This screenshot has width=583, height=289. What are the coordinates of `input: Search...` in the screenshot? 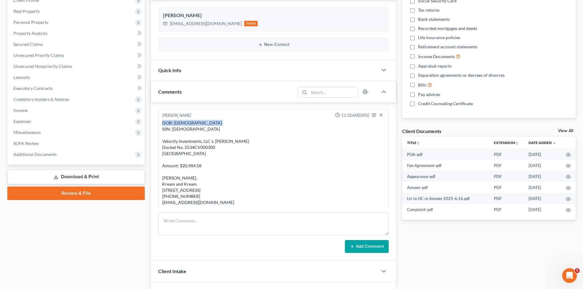 It's located at (334, 92).